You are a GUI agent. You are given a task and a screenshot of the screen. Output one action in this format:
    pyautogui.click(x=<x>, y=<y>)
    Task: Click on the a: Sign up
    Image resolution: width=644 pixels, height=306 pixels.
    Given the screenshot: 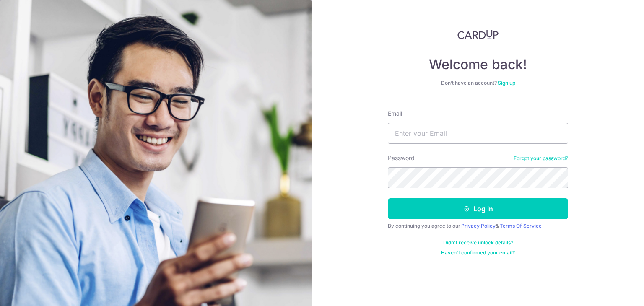 What is the action you would take?
    pyautogui.click(x=507, y=82)
    